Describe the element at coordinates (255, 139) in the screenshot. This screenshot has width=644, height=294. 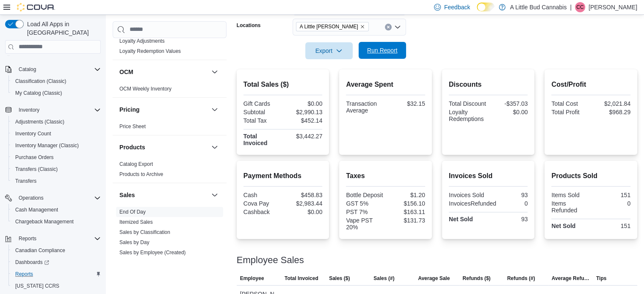
I see `strong: Total Invoiced` at that location.